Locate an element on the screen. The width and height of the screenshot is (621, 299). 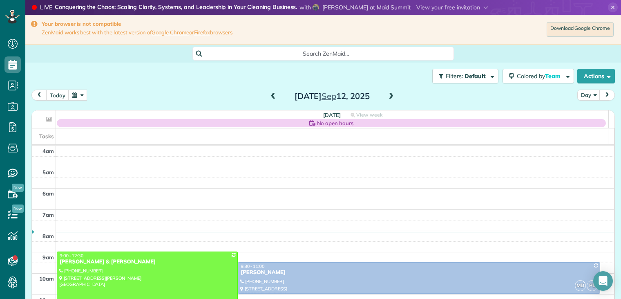
a: Download Google Chrome is located at coordinates (580, 29).